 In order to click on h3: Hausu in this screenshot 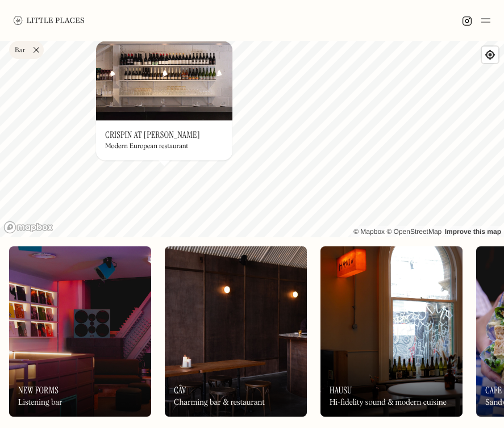, I will do `click(341, 390)`.